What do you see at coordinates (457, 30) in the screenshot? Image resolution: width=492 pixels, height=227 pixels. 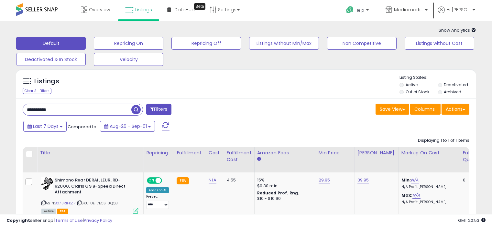 I see `span: Show Analytics` at bounding box center [457, 30].